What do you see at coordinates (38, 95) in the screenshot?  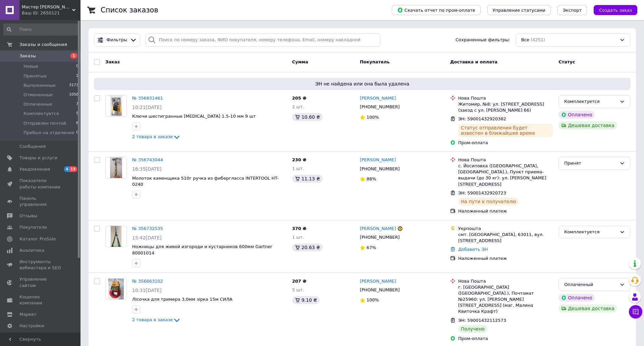 I see `span: Отмененные` at bounding box center [38, 95].